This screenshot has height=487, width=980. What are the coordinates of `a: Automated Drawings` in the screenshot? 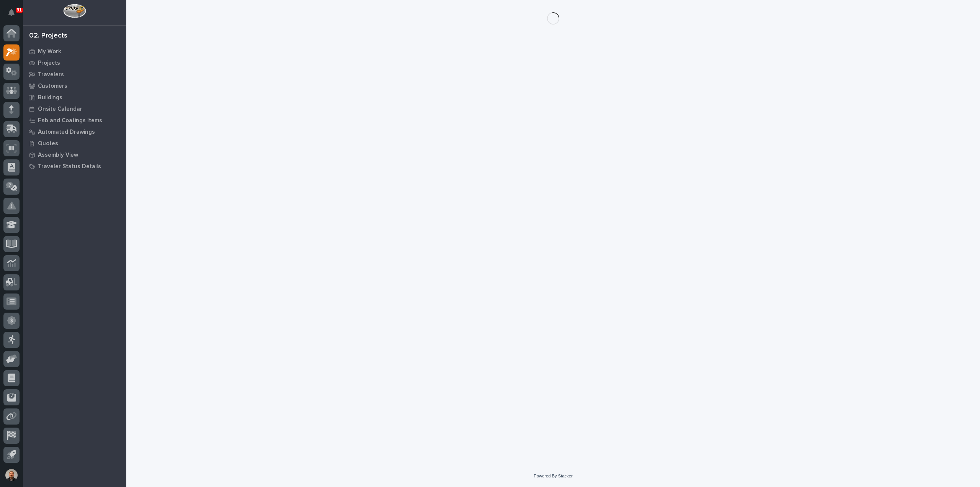 It's located at (75, 132).